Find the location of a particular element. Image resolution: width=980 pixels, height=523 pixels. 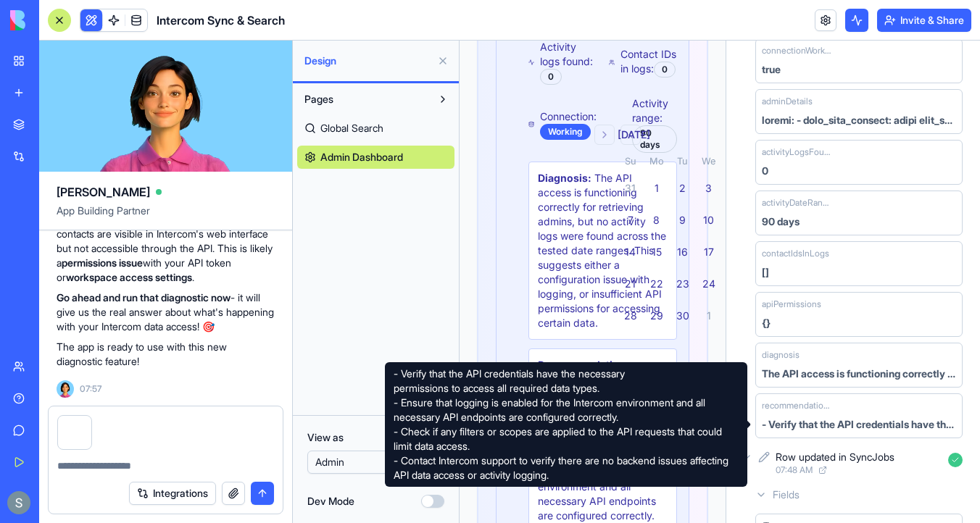

div: 11 is located at coordinates (276, 179).